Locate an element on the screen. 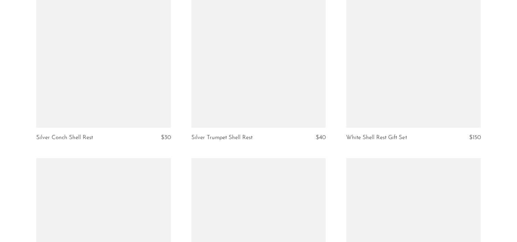 This screenshot has width=517, height=242. span: $40 is located at coordinates (321, 137).